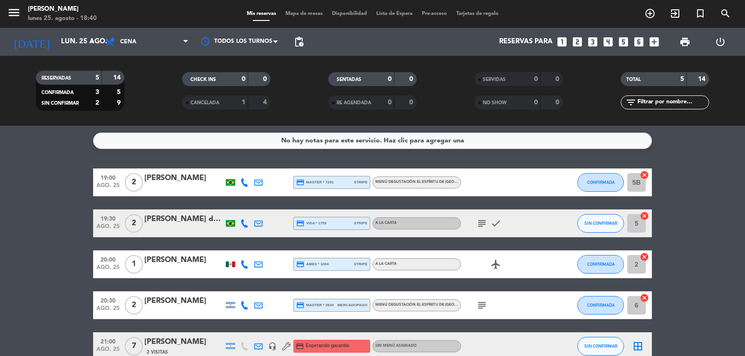 This screenshot has height=356, width=745. Describe the element at coordinates (685, 42) in the screenshot. I see `span: print` at that location.